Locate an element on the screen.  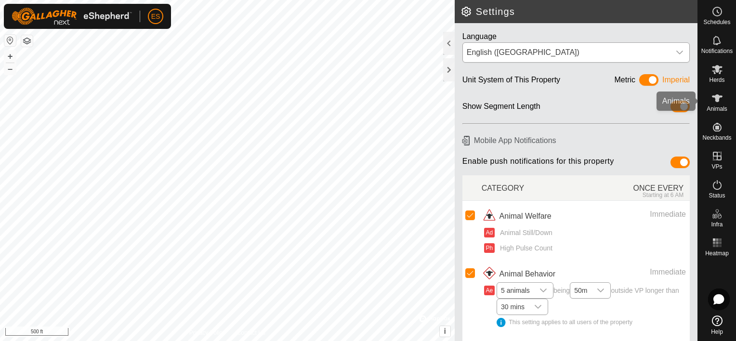
span: Animals is located at coordinates (717, 109).